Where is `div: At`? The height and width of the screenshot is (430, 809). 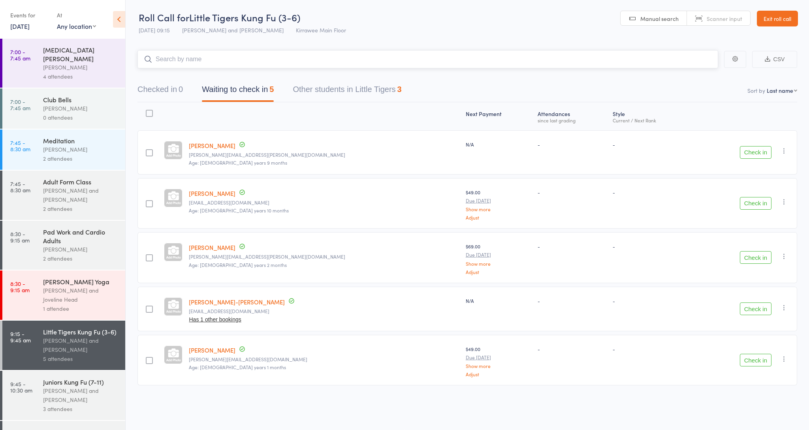 div: At is located at coordinates (76, 15).